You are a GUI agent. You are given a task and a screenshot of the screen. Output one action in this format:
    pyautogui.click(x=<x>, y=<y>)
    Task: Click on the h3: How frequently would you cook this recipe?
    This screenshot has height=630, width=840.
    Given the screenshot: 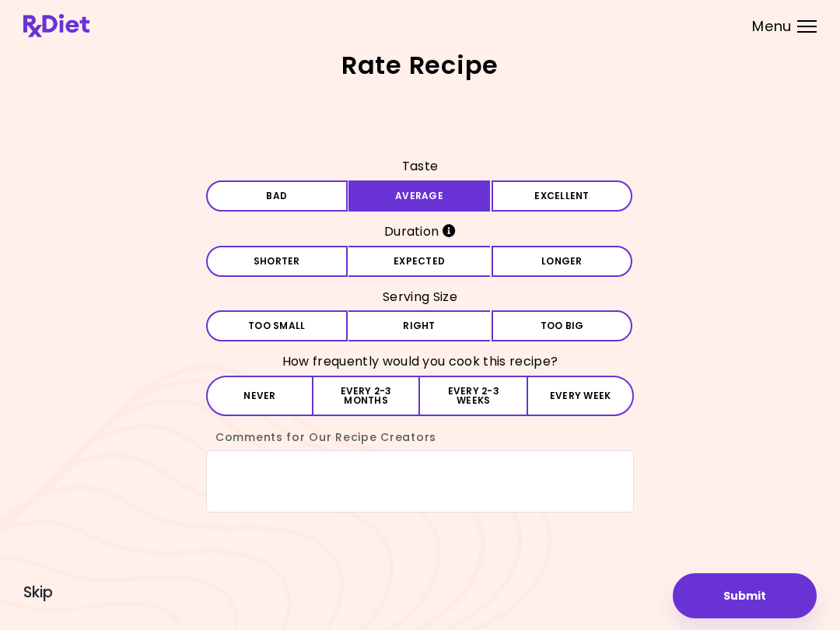 What is the action you would take?
    pyautogui.click(x=420, y=362)
    